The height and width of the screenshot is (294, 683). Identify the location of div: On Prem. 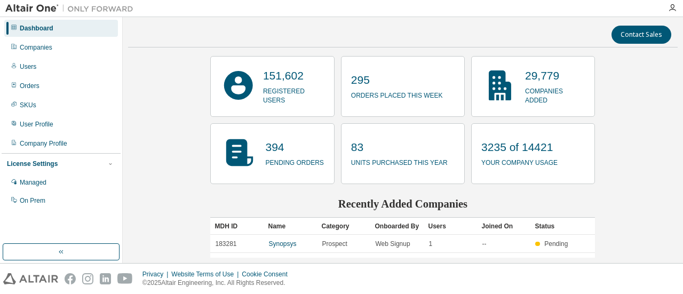
(33, 201).